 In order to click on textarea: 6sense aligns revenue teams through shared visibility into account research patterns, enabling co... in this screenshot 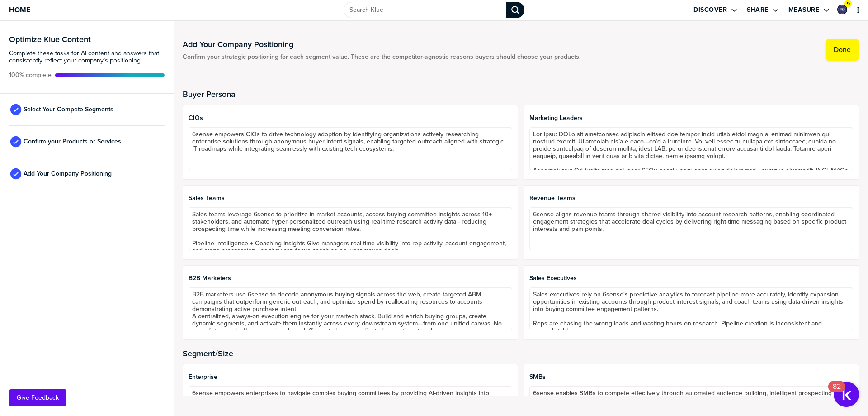, I will do `click(691, 228)`.